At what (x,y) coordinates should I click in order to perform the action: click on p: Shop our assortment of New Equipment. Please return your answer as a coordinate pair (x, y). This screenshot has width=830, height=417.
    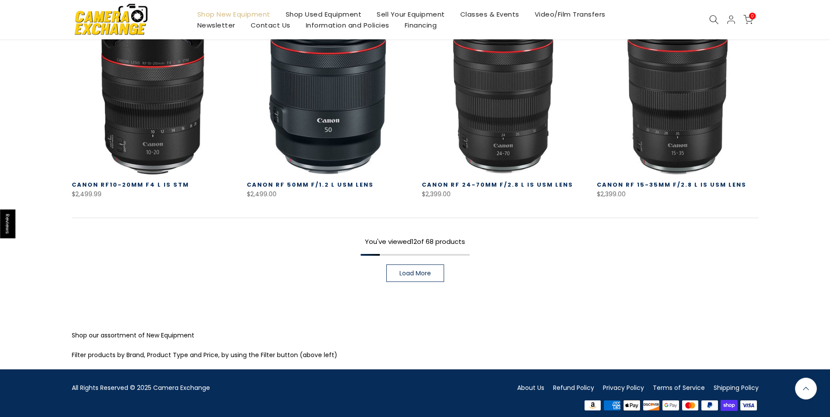
    Looking at the image, I should click on (415, 335).